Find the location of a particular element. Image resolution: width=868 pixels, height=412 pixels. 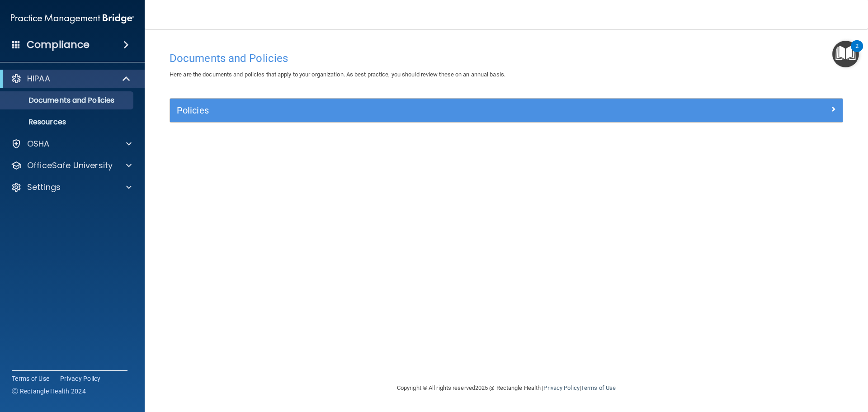

a: HIPAA is located at coordinates (71, 79).